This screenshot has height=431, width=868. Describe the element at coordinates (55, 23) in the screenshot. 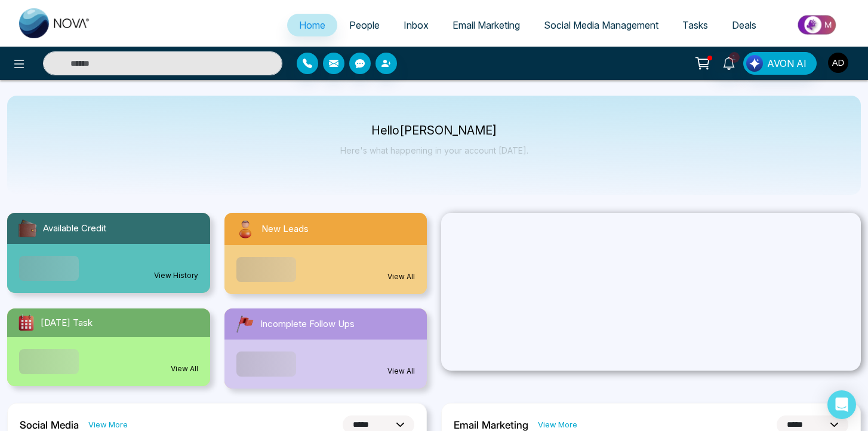

I see `img: Nova CRM Logo` at that location.